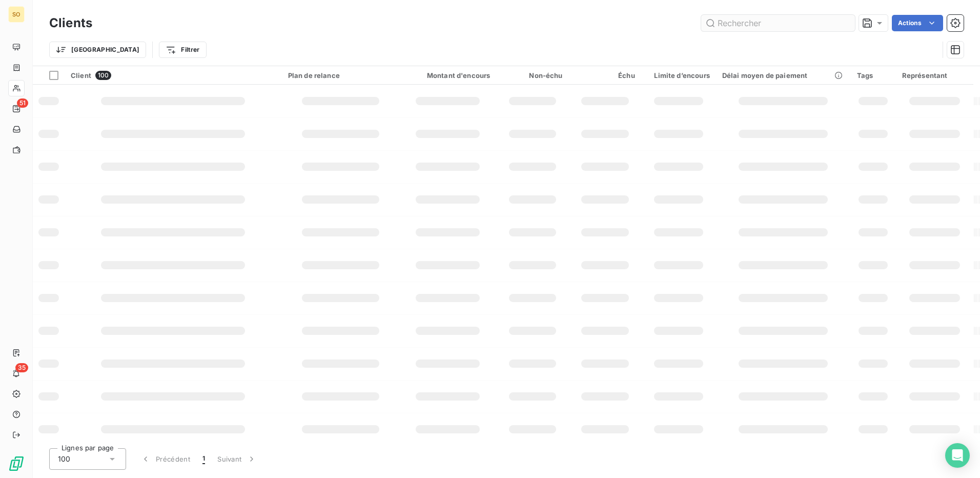 The height and width of the screenshot is (478, 980). What do you see at coordinates (81, 75) in the screenshot?
I see `span: Client` at bounding box center [81, 75].